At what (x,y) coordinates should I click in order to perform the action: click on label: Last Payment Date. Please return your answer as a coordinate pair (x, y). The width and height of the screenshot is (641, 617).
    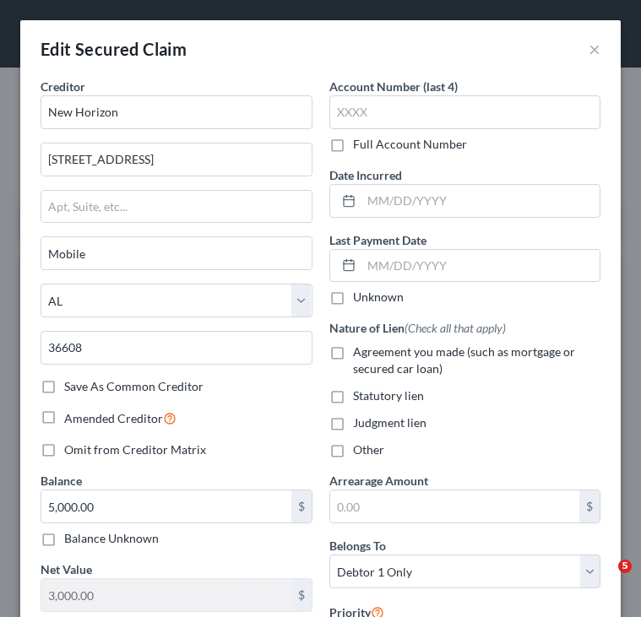
    Looking at the image, I should click on (377, 240).